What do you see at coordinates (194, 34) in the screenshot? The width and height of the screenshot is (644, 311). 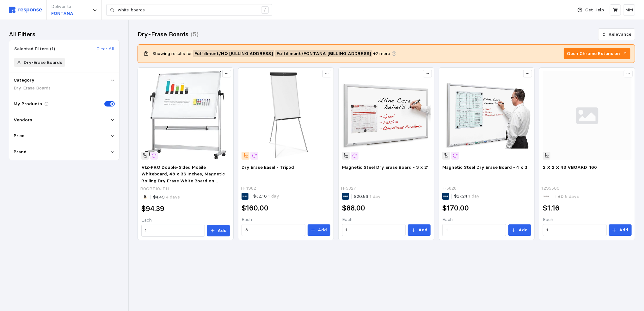 I see `h3: (5)` at bounding box center [194, 34].